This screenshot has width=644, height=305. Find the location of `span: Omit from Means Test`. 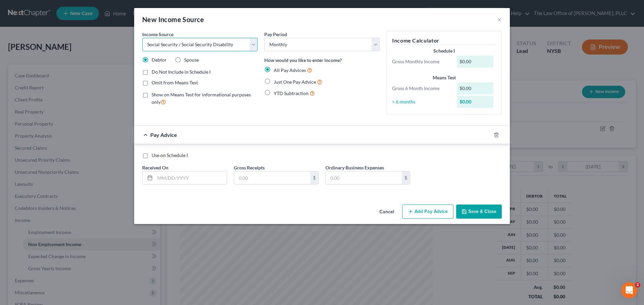

span: Omit from Means Test is located at coordinates (175, 82).